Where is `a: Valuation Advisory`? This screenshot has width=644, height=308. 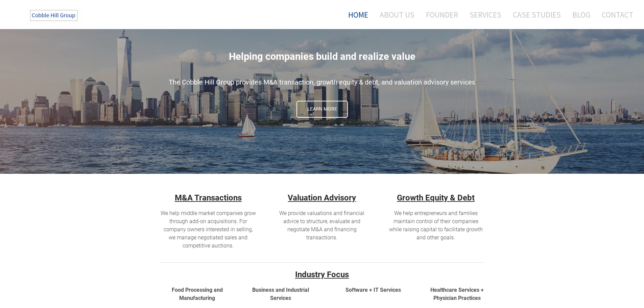 a: Valuation Advisory is located at coordinates (322, 198).